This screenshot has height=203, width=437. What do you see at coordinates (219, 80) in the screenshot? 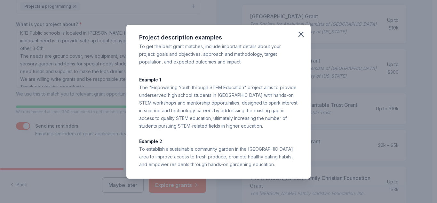
I see `p: Example 1` at bounding box center [219, 80].